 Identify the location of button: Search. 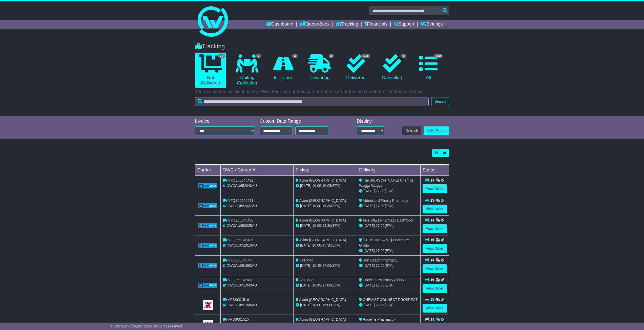
(440, 101).